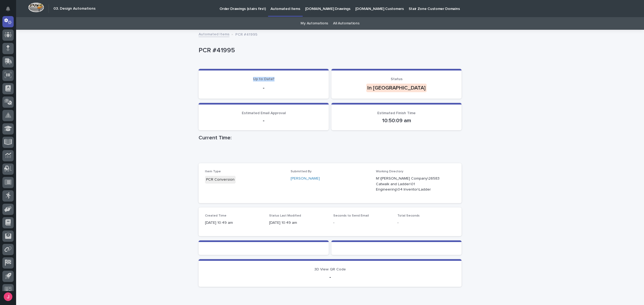  Describe the element at coordinates (214, 34) in the screenshot. I see `a: Automated Items` at that location.